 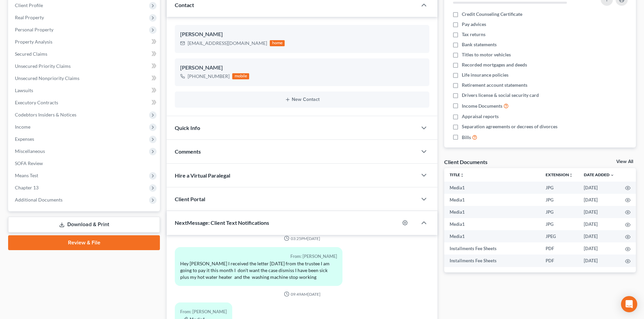 I want to click on span: Expenses, so click(x=24, y=139).